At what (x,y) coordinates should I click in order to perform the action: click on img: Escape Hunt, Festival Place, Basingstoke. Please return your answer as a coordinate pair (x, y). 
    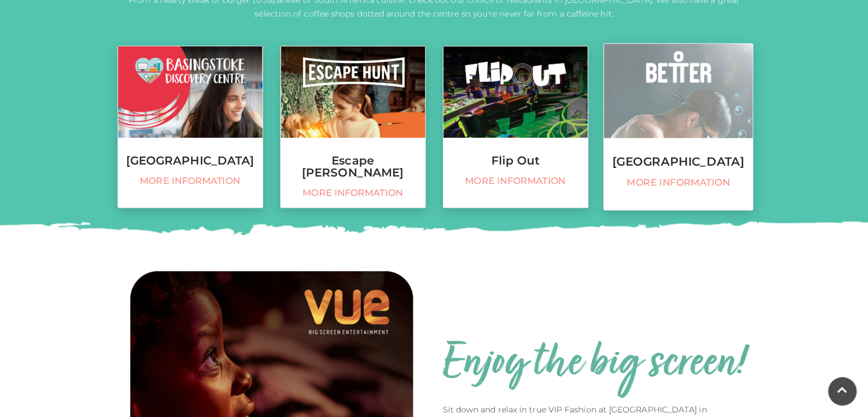
    Looking at the image, I should click on (353, 92).